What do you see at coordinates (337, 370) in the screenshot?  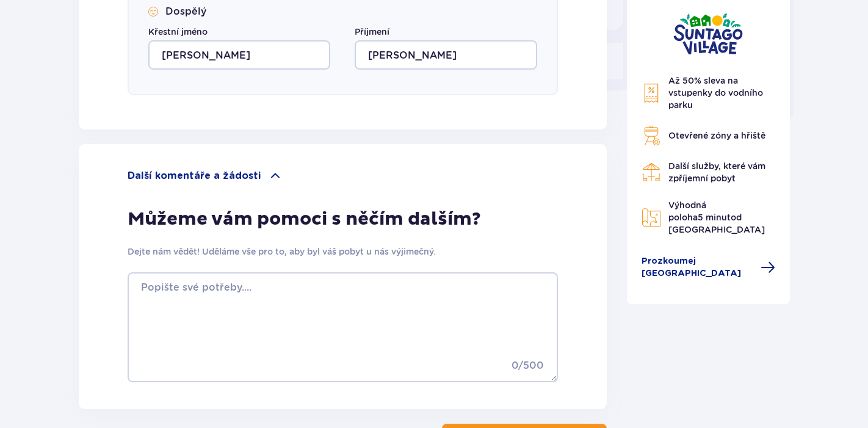 I see `p: 0 / 500` at bounding box center [337, 370].